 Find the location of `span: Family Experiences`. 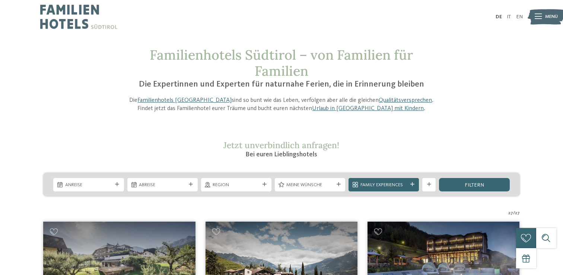

span: Family Experiences is located at coordinates (384, 185).